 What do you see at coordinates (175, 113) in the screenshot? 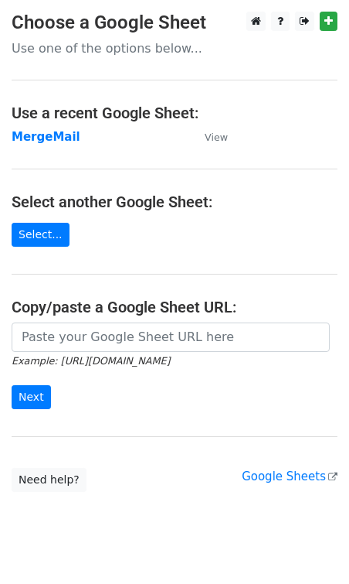
I see `h4: Use a recent Google Sheet:` at bounding box center [175, 113].